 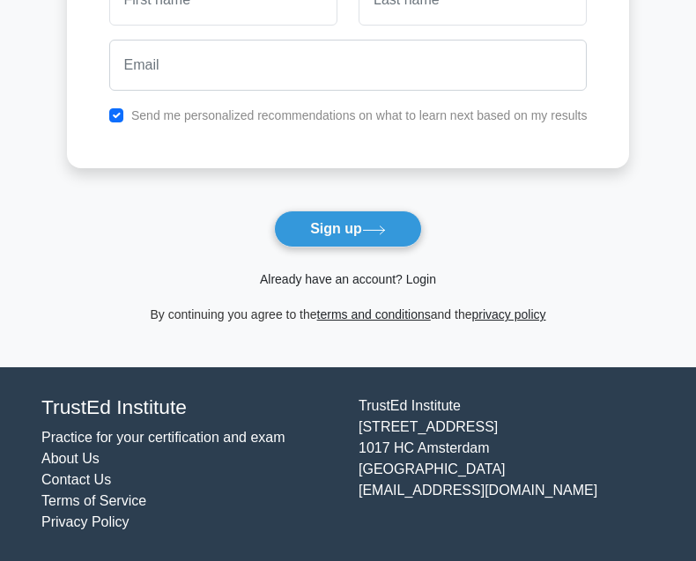 What do you see at coordinates (348, 315) in the screenshot?
I see `div: By continuing you agree to the and the` at bounding box center [348, 315].